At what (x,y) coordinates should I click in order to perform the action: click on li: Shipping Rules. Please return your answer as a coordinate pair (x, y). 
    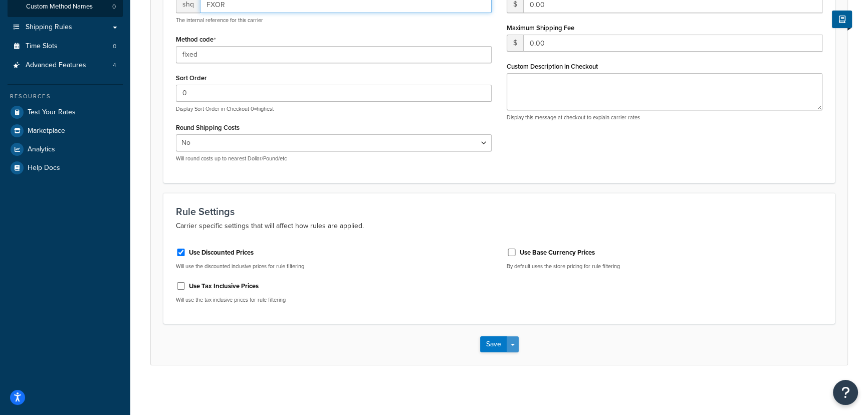
    Looking at the image, I should click on (65, 27).